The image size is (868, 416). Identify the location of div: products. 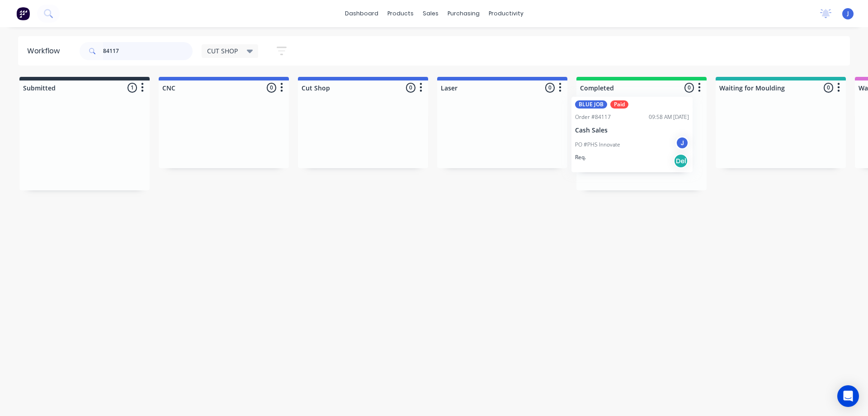
(400, 13).